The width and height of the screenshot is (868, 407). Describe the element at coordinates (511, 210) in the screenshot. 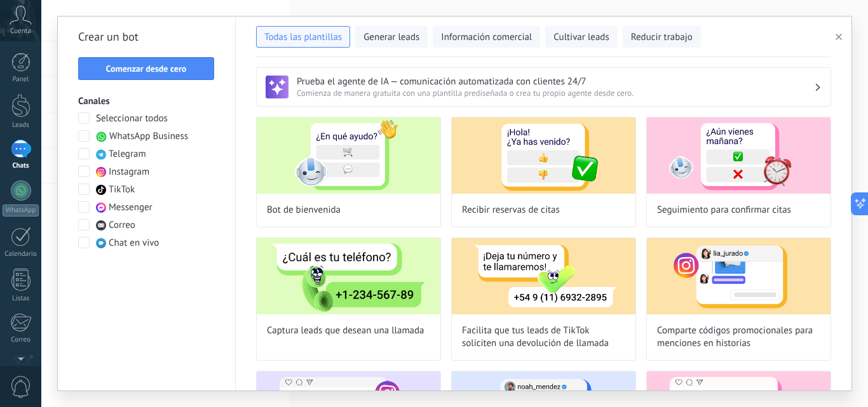

I see `span: Recibir reservas de citas` at that location.